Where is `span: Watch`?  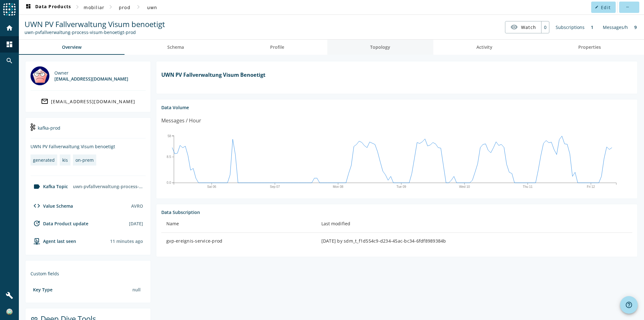 span: Watch is located at coordinates (529, 27).